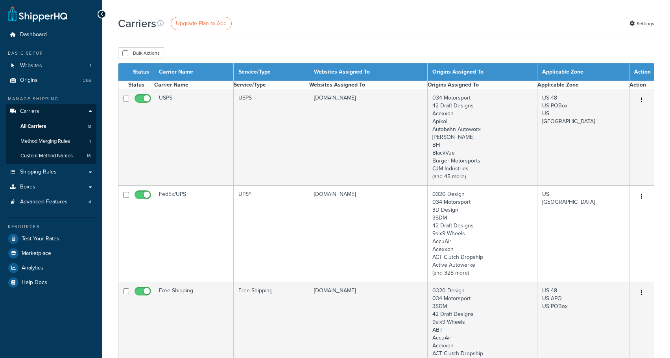 Image resolution: width=670 pixels, height=358 pixels. What do you see at coordinates (51, 126) in the screenshot?
I see `li: All Carriers` at bounding box center [51, 126].